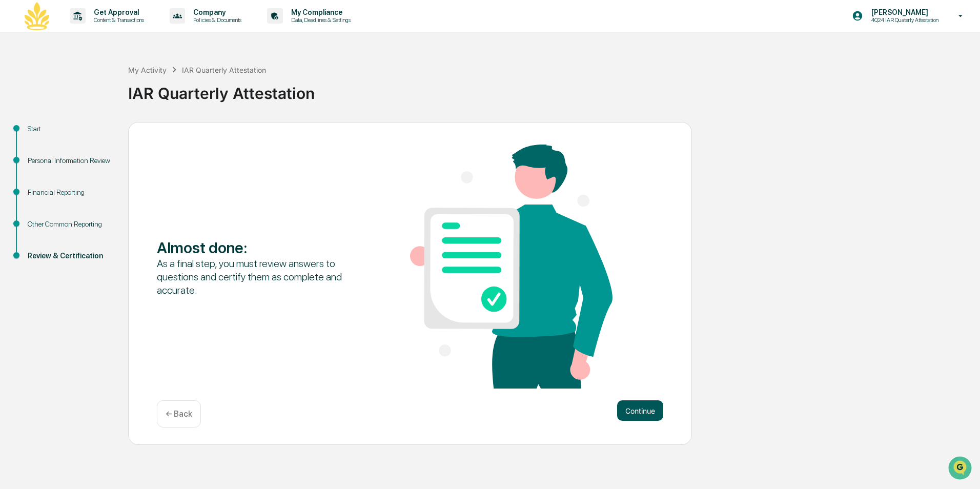 This screenshot has height=489, width=980. What do you see at coordinates (216, 20) in the screenshot?
I see `p: Policies & Documents` at bounding box center [216, 20].